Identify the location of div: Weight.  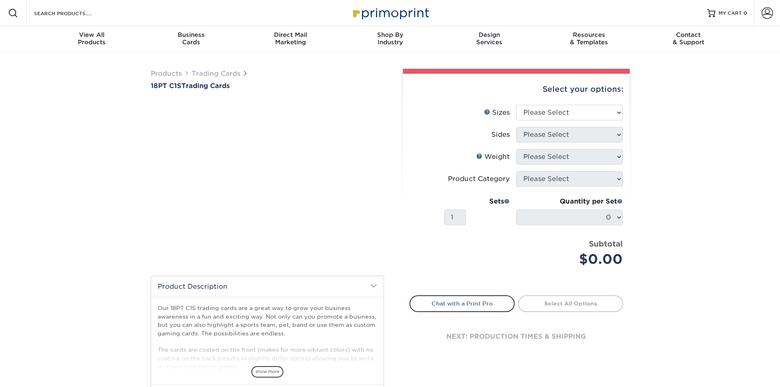
(493, 157).